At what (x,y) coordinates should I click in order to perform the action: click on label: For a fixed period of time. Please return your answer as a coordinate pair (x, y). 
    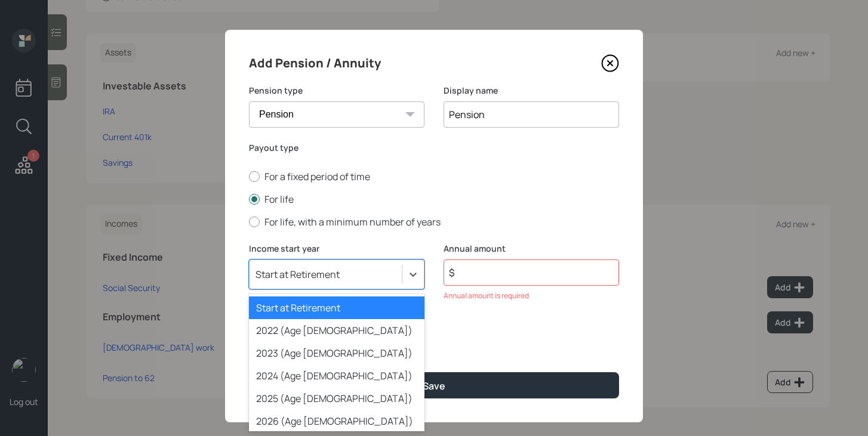
    Looking at the image, I should click on (434, 176).